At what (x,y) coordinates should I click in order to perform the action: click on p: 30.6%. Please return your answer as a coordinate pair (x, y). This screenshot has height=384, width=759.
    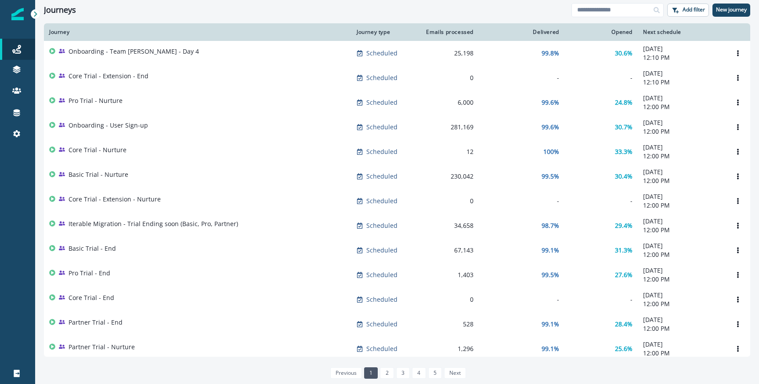
    Looking at the image, I should click on (624, 53).